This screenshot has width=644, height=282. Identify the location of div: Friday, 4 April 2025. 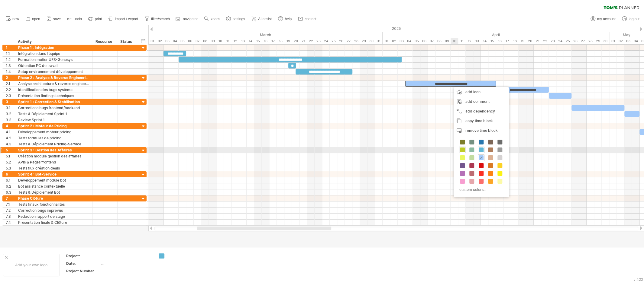
(409, 41).